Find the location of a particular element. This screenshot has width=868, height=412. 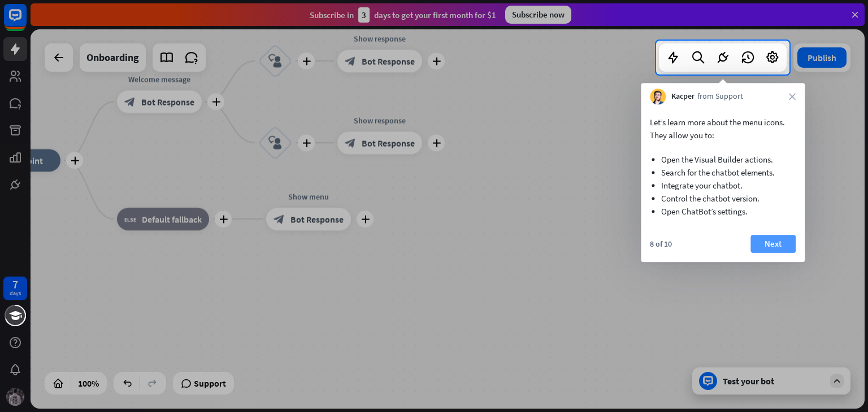

button: Next is located at coordinates (773, 244).